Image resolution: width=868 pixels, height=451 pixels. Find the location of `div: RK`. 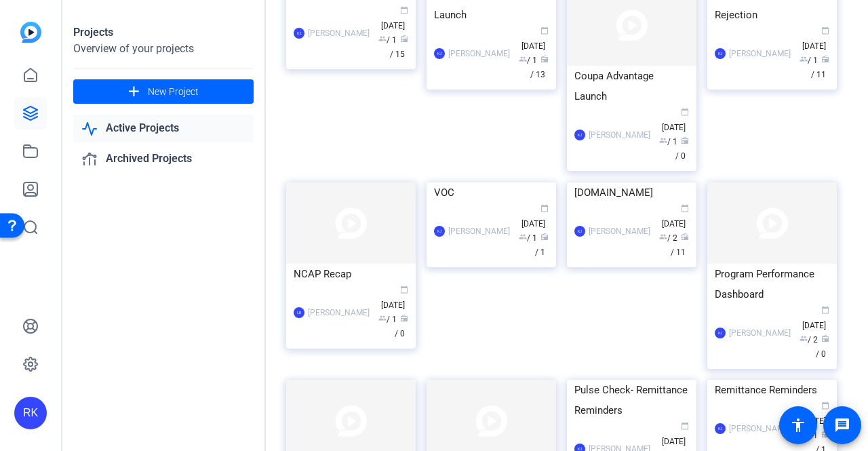

div: RK is located at coordinates (30, 413).